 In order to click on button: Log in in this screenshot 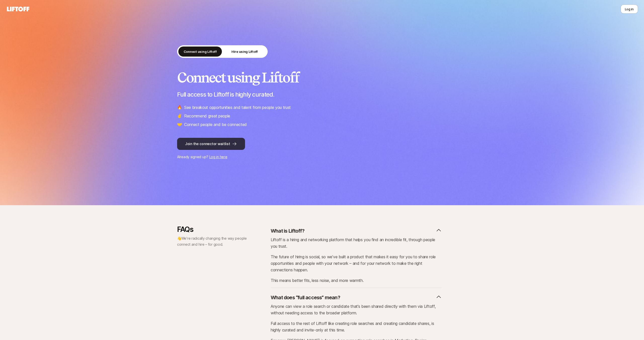, I will do `click(629, 9)`.